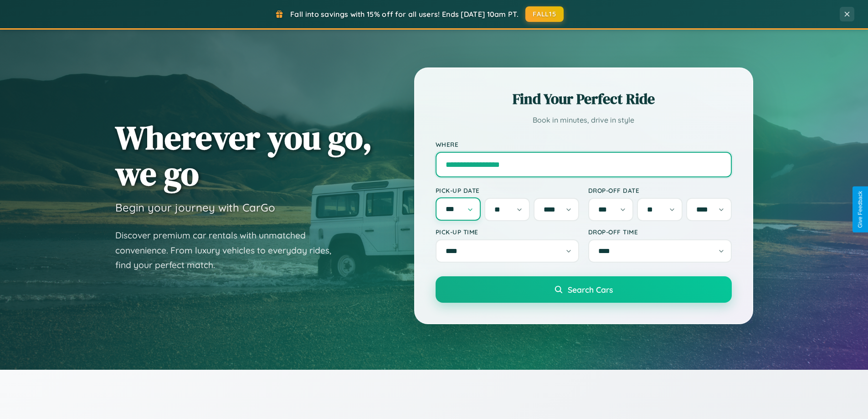 This screenshot has width=868, height=419. What do you see at coordinates (659, 190) in the screenshot?
I see `label: Drop-off Date` at bounding box center [659, 190].